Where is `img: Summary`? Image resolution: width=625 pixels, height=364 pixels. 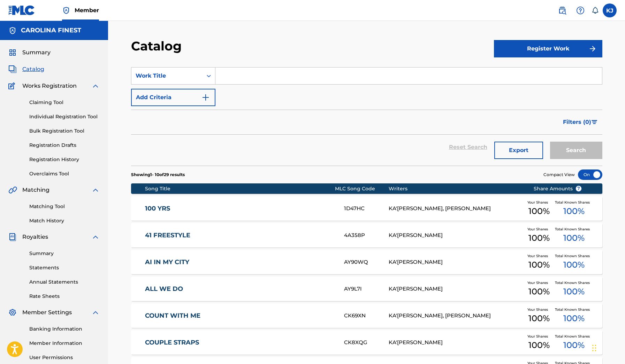
img: Summary is located at coordinates (12, 53).